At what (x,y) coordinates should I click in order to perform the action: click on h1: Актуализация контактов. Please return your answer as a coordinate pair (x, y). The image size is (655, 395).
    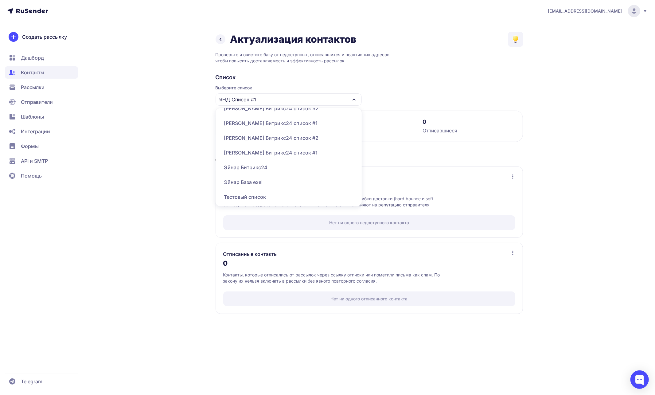
    Looking at the image, I should click on (294, 39).